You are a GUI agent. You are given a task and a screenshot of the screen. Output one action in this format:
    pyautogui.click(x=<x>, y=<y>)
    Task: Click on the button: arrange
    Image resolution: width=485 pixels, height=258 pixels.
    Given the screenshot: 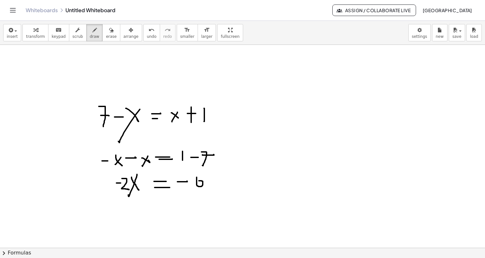 What is the action you would take?
    pyautogui.click(x=131, y=33)
    